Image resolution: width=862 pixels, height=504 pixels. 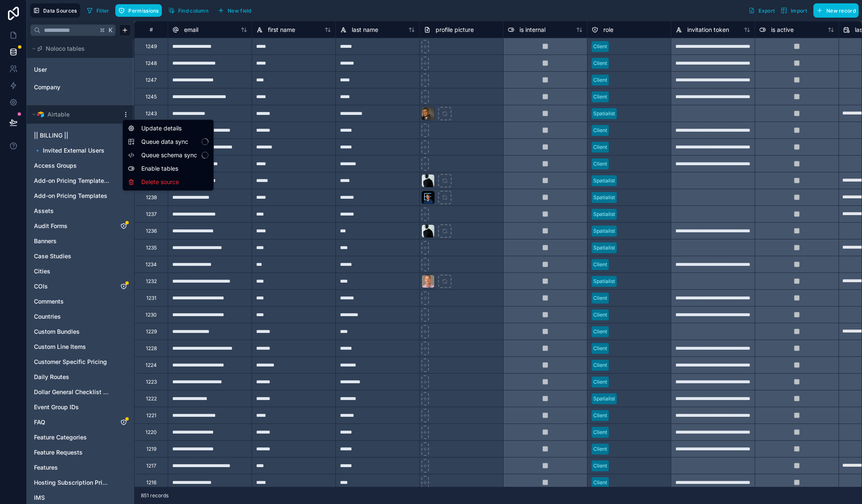 What do you see at coordinates (151, 114) in the screenshot?
I see `div: 1243` at bounding box center [151, 114].